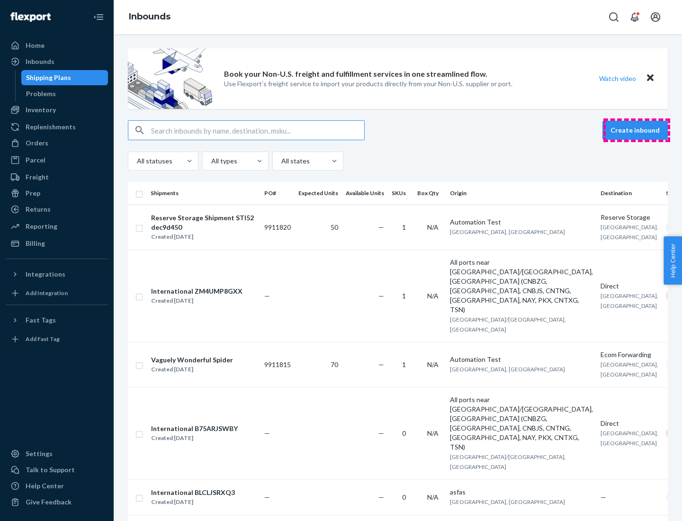  Describe the element at coordinates (204, 193) in the screenshot. I see `th: Shipments` at that location.